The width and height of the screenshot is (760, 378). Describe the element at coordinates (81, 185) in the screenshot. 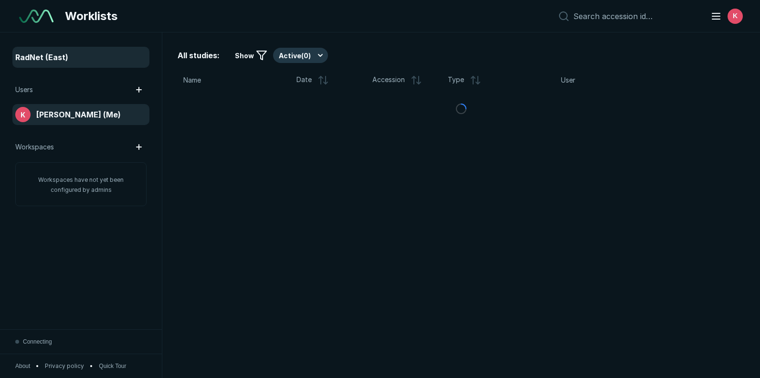

I see `span: Workspaces have not yet been configured by admins` at that location.